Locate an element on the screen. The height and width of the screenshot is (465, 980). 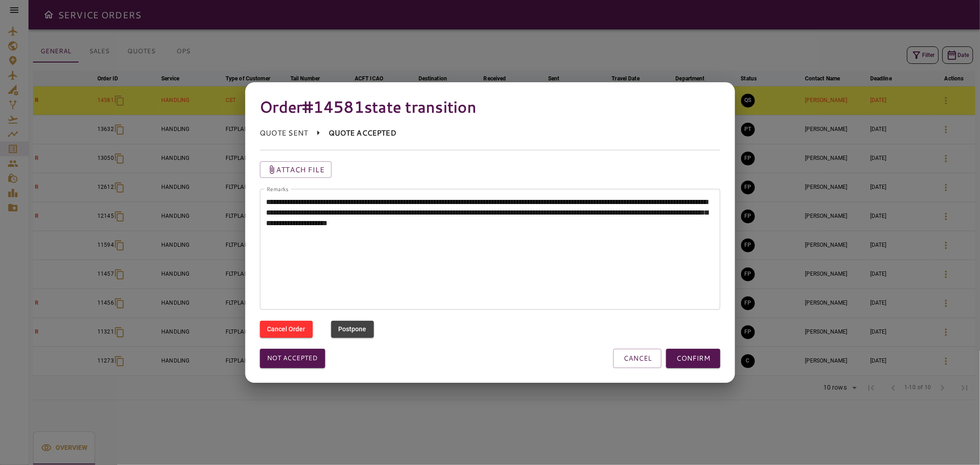
h4: Order #14581 state transition is located at coordinates (490, 107).